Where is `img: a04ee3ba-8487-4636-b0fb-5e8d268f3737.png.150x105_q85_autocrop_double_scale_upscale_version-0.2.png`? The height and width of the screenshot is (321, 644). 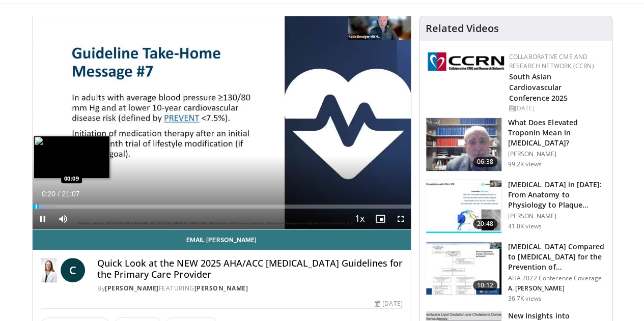 img: a04ee3ba-8487-4636-b0fb-5e8d268f3737.png.150x105_q85_autocrop_double_scale_upscale_version-0.2.png is located at coordinates (466, 61).